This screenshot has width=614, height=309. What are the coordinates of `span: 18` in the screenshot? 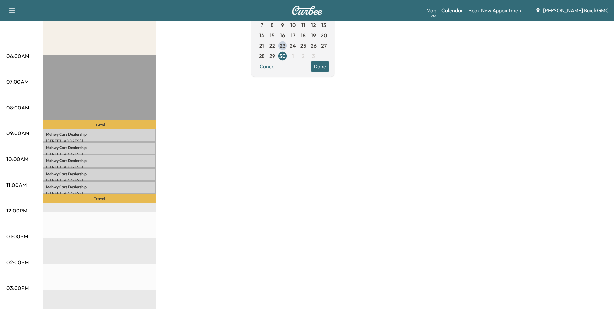 It's located at (303, 35).